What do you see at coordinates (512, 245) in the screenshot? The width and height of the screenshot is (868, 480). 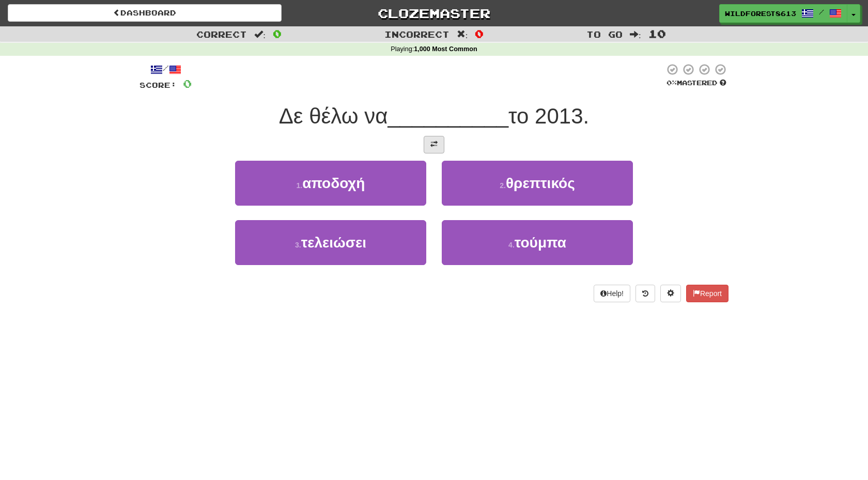 I see `small: 4 .` at bounding box center [512, 245].